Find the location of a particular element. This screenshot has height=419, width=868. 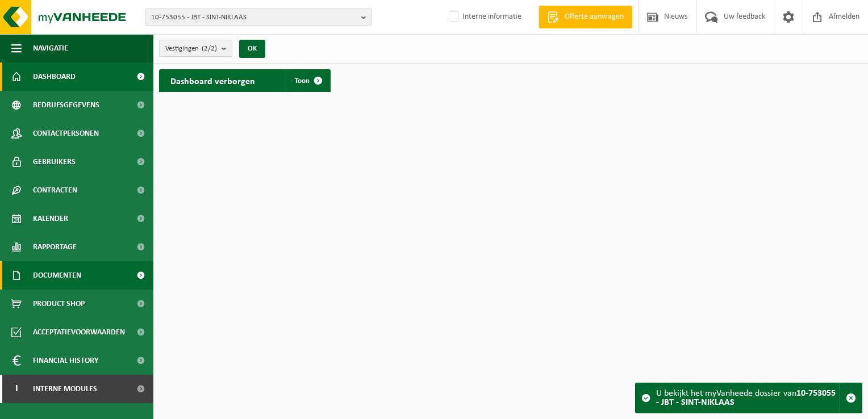

a: Toon is located at coordinates (307, 81).